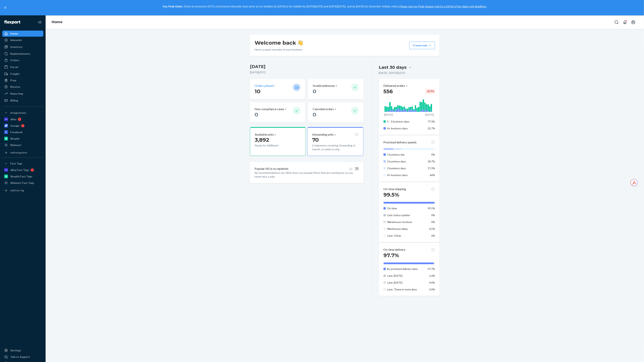 This screenshot has height=362, width=644. Describe the element at coordinates (23, 113) in the screenshot. I see `button: Integrations` at that location.